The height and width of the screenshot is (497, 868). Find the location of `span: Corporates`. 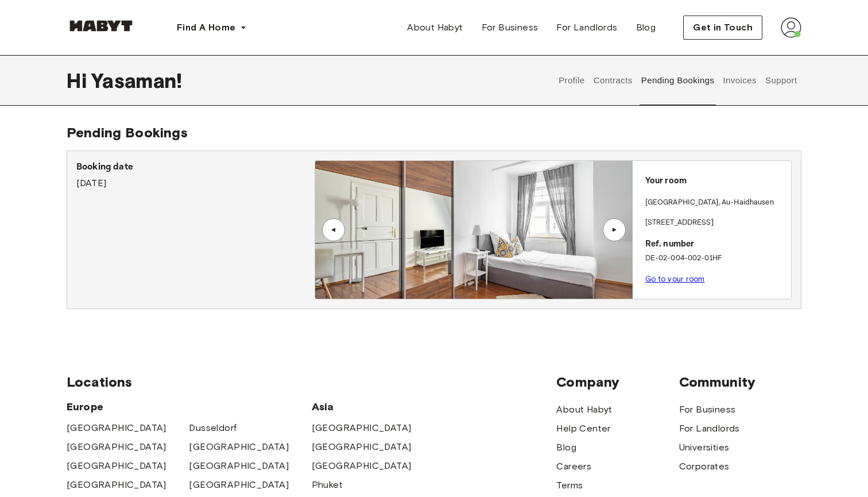

span: Corporates is located at coordinates (704, 466).